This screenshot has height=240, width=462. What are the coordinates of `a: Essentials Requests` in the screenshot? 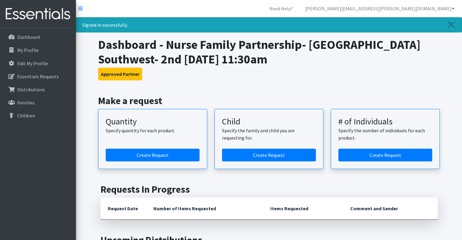 It's located at (38, 77).